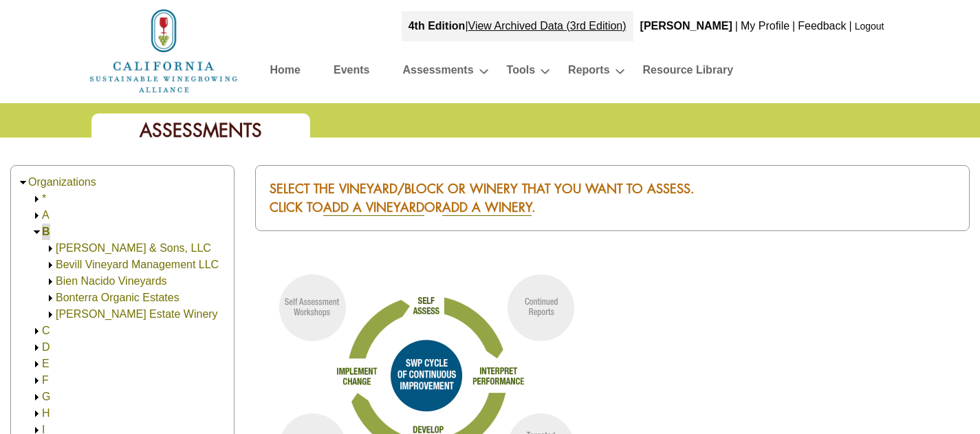 This screenshot has width=980, height=434. What do you see at coordinates (36, 364) in the screenshot?
I see `img: Expand E` at bounding box center [36, 364].